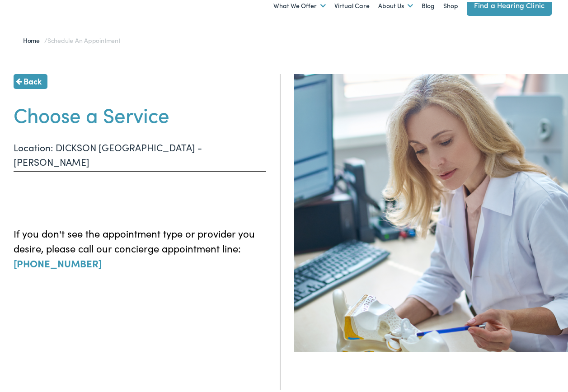  Describe the element at coordinates (30, 79) in the screenshot. I see `a: Back` at that location.